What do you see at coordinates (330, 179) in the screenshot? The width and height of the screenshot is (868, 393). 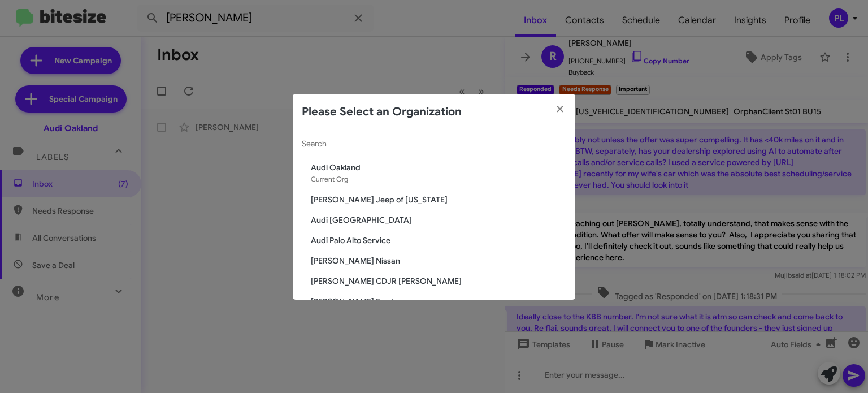 I see `span: Current Org` at bounding box center [330, 179].